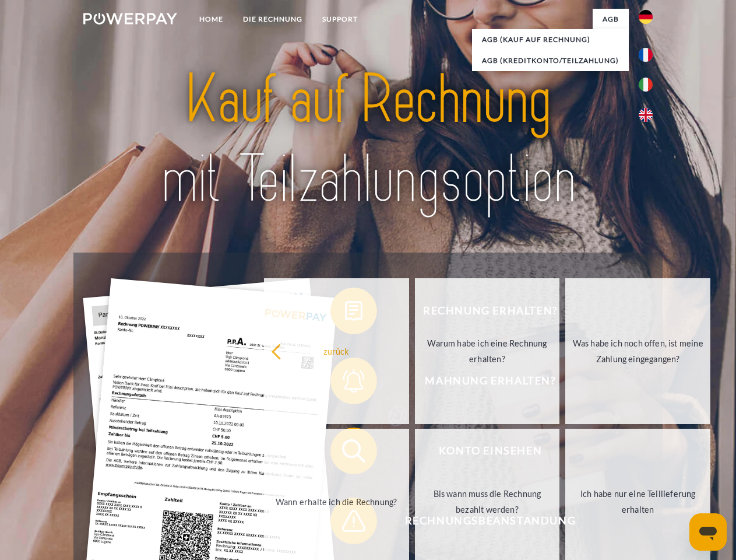 The image size is (736, 560). Describe the element at coordinates (551, 40) in the screenshot. I see `a: AGB (Kauf auf Rechnung)` at that location.